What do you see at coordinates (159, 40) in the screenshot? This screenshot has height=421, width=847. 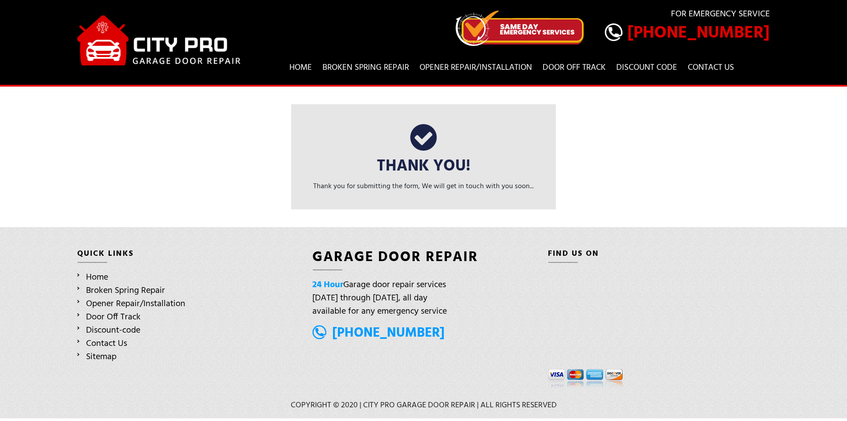 I see `img: Citypro.png` at bounding box center [159, 40].